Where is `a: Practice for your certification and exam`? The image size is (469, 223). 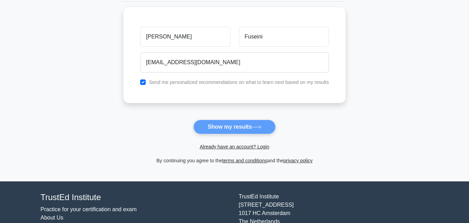 a: Practice for your certification and exam is located at coordinates (89, 210).